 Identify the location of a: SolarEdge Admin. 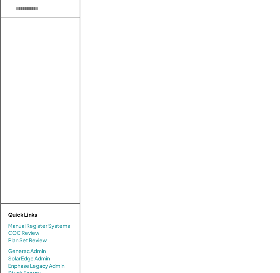
(29, 259).